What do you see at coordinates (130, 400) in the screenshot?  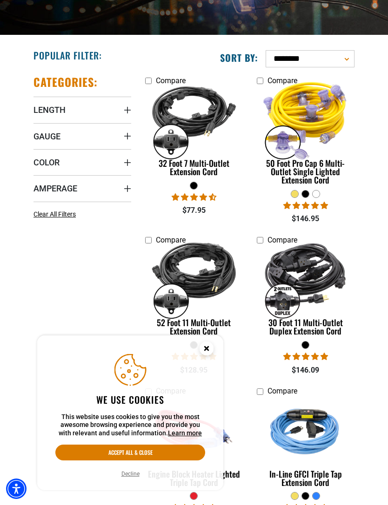 I see `h2: We use cookies` at bounding box center [130, 400].